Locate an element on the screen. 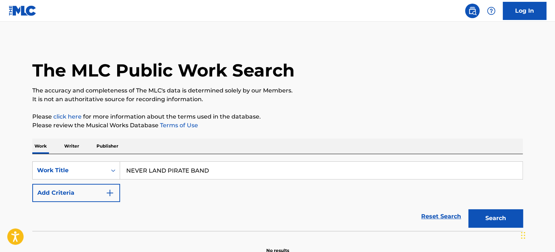 The height and width of the screenshot is (252, 555). a: Terms of Use is located at coordinates (178, 125).